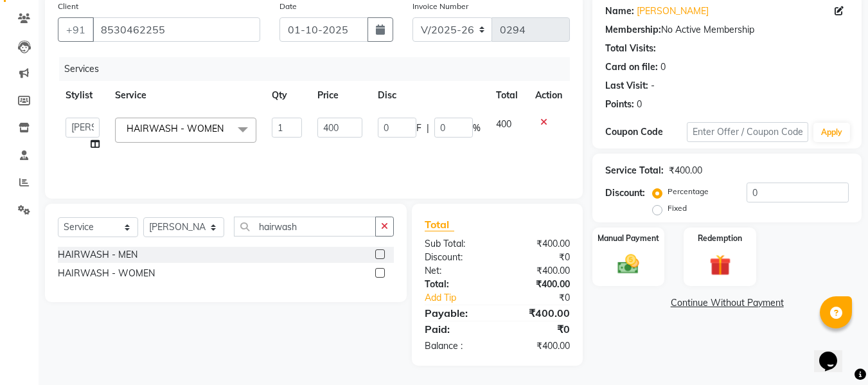 The image size is (868, 385). Describe the element at coordinates (440, 224) in the screenshot. I see `span: Total` at that location.